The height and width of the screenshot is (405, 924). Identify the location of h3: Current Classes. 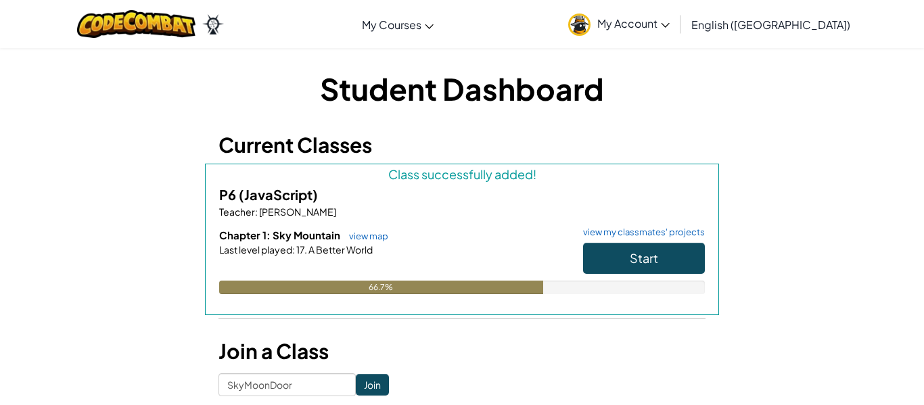
(462, 145).